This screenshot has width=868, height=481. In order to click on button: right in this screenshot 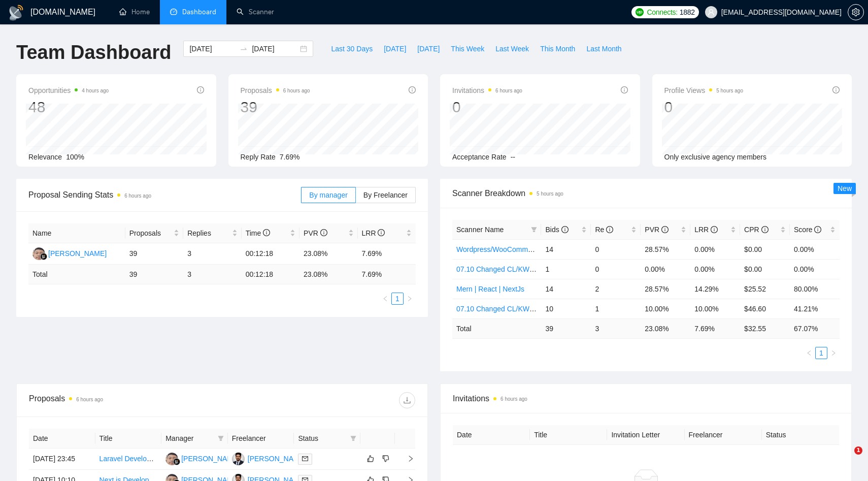, I will do `click(834, 353)`.